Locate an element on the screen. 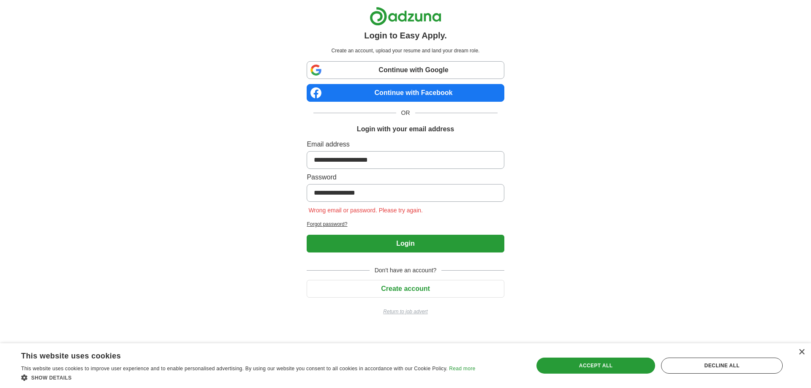 The height and width of the screenshot is (388, 811). div: Show details is located at coordinates (248, 377).